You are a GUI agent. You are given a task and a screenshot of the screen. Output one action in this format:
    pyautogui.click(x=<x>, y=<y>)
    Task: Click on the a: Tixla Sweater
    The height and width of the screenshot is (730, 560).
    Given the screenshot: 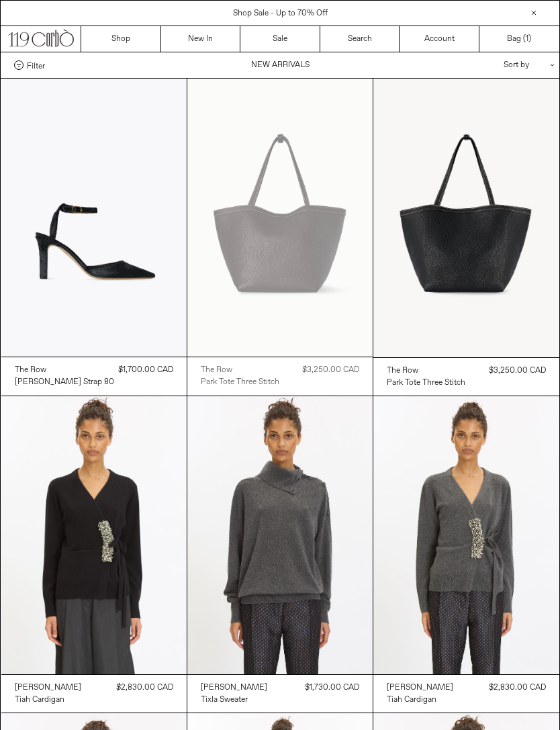 What is the action you would take?
    pyautogui.click(x=234, y=700)
    